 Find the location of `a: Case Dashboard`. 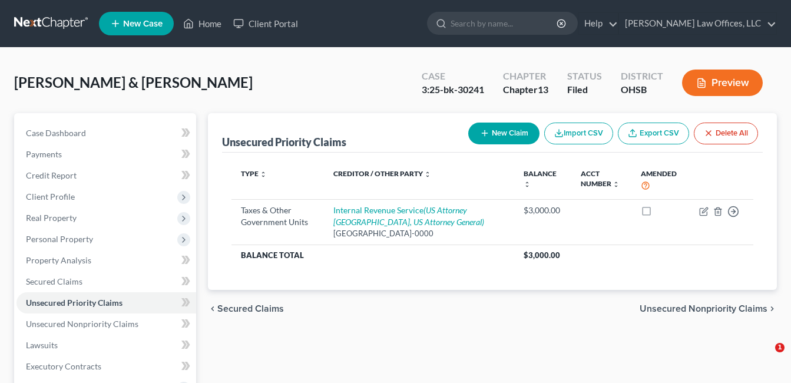

a: Case Dashboard is located at coordinates (106, 133).